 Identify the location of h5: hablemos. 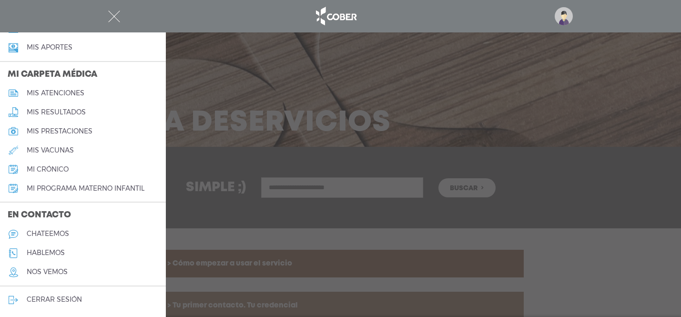
(46, 253).